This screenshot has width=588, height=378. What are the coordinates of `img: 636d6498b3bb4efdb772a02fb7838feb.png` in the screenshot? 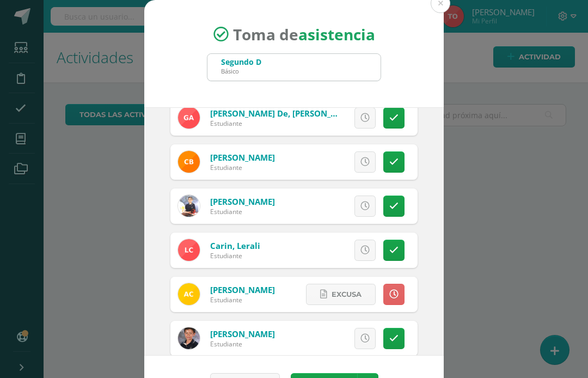 It's located at (189, 206).